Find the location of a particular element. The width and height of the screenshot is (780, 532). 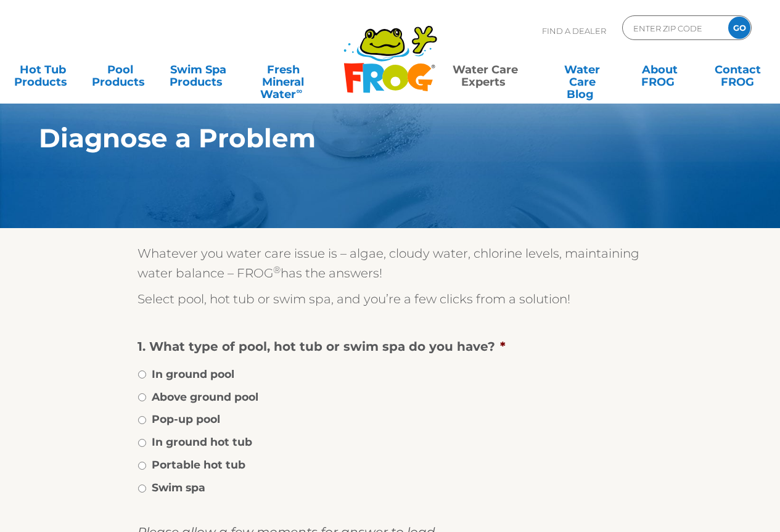

p: Whatever you water care issue is – algae, cloudy water, chlorine levels, maintaining water balanc... is located at coordinates (390, 263).